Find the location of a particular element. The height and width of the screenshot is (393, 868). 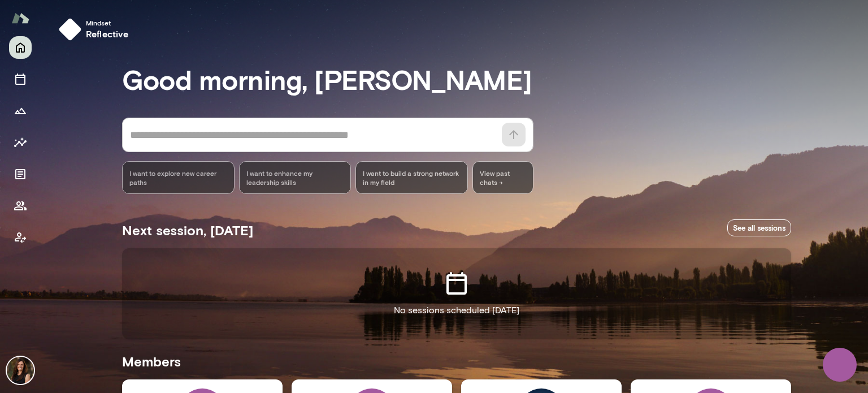

span: I want to enhance my leadership skills is located at coordinates (295, 178).